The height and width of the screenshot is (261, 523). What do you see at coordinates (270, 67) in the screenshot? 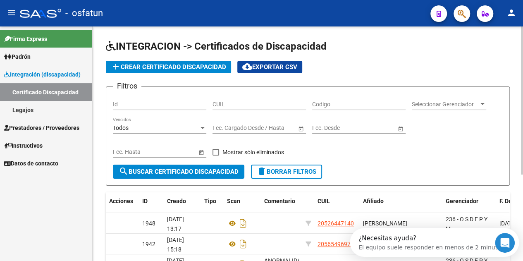
I see `button: Exportar CSV` at bounding box center [270, 67].